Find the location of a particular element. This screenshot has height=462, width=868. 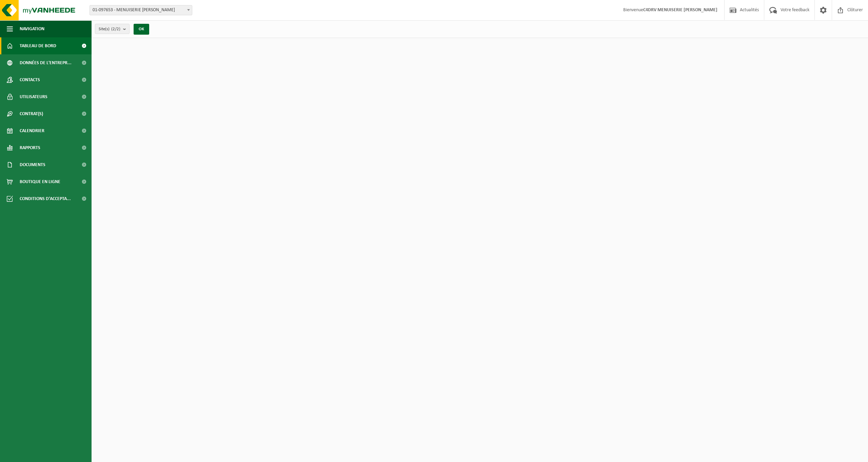

span: Contrat(s) is located at coordinates (31, 114).